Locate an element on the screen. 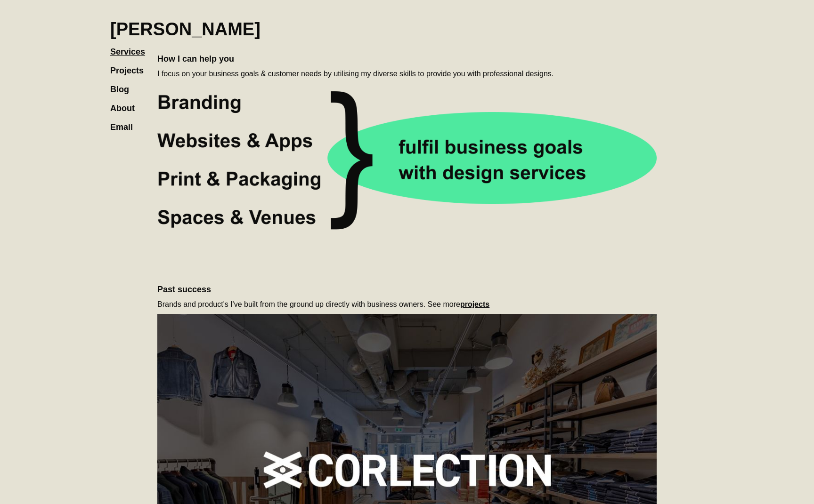  a: Blog is located at coordinates (124, 85).